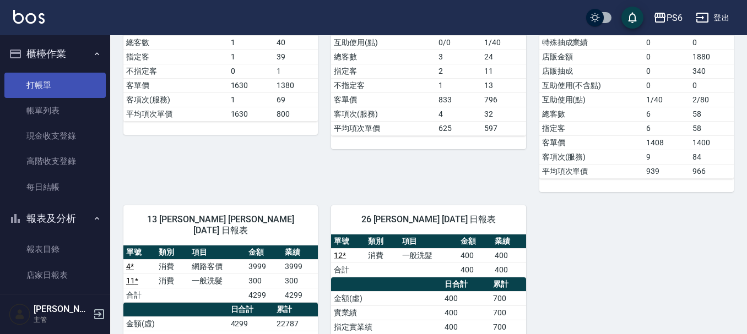 Image resolution: width=747 pixels, height=334 pixels. Describe the element at coordinates (504, 85) in the screenshot. I see `td: 13` at that location.